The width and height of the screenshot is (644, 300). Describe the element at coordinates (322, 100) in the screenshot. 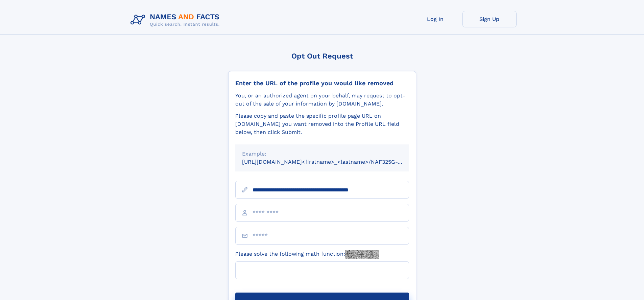

I see `div: You, or an authorized agent on your behalf, may request to opt-out of the sale of your informatio...` at that location.